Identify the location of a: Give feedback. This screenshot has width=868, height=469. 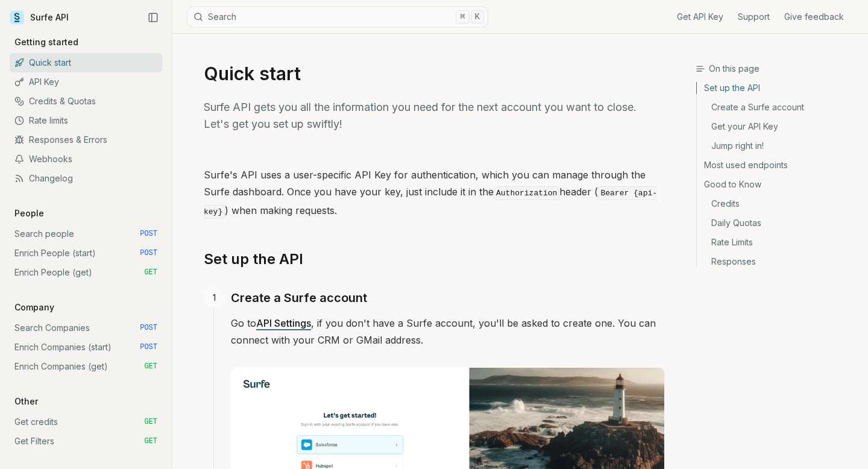
(814, 17).